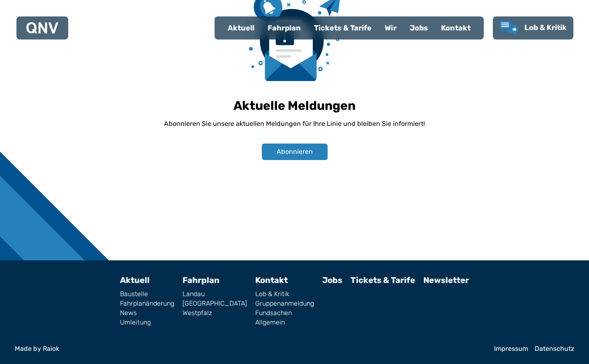  I want to click on button: Abonnieren, so click(294, 152).